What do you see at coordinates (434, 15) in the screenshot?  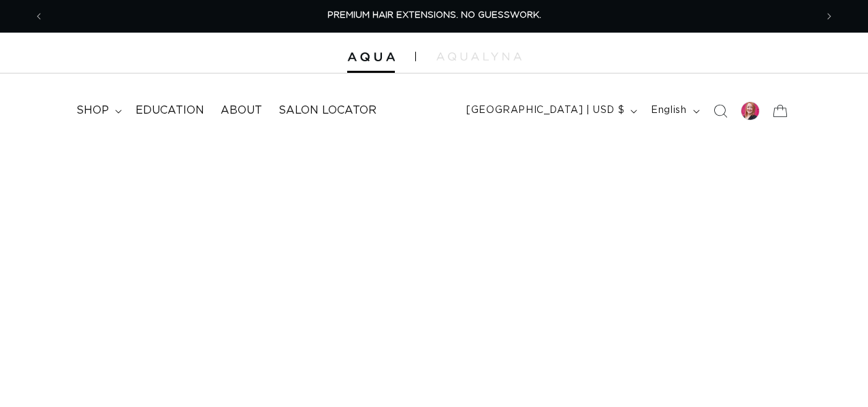 I see `span: PREMIUM HAIR EXTENSIONS. NO GUESSWORK.` at bounding box center [434, 15].